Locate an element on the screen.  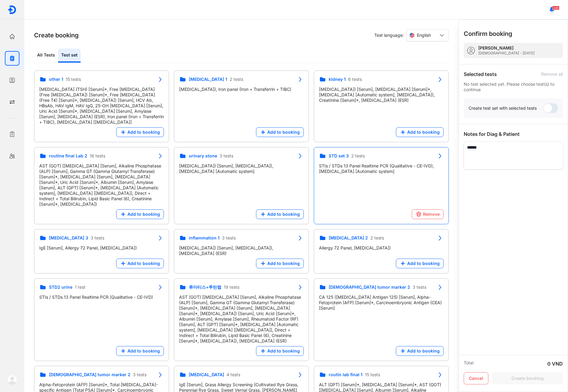
button: Remove is located at coordinates (428, 214).